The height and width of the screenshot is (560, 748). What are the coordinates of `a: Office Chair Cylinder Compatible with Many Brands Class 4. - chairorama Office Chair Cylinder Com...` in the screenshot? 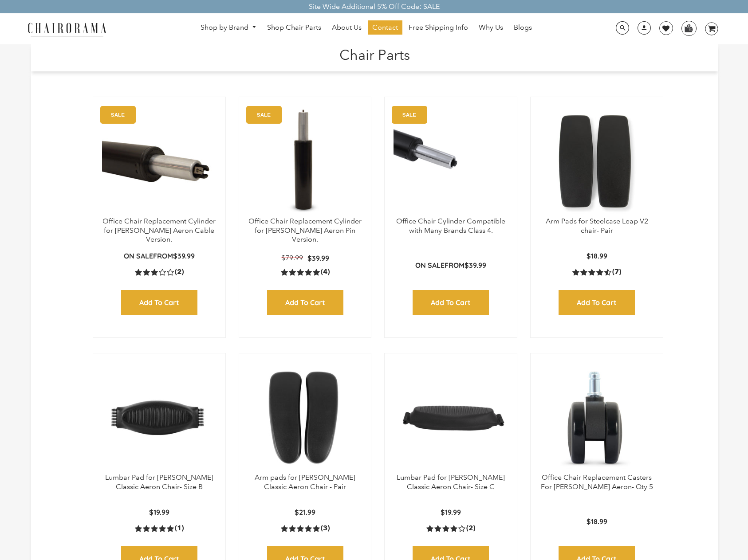 It's located at (451, 162).